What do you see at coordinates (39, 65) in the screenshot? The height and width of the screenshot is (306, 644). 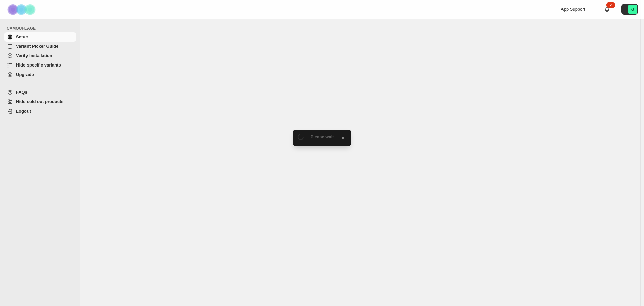 I see `span: Hide specific variants` at bounding box center [39, 65].